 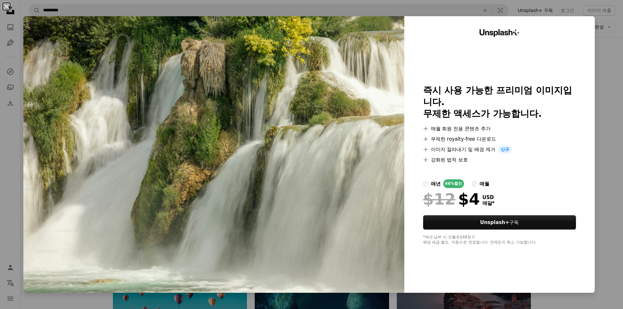 I want to click on h2: 즉시 사용 가능한 프리미엄 이미지입니다. 무제한 액세스가 가능합니다., so click(x=500, y=102).